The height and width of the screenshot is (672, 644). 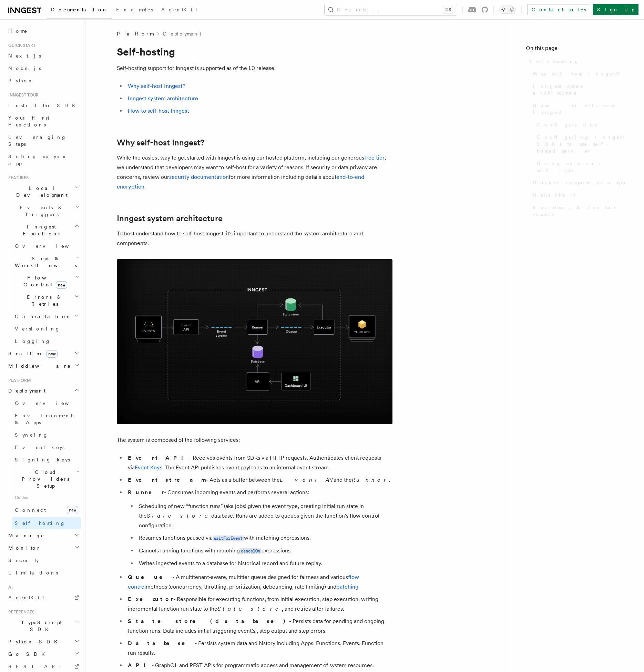 I want to click on span: Deployment, so click(x=25, y=391).